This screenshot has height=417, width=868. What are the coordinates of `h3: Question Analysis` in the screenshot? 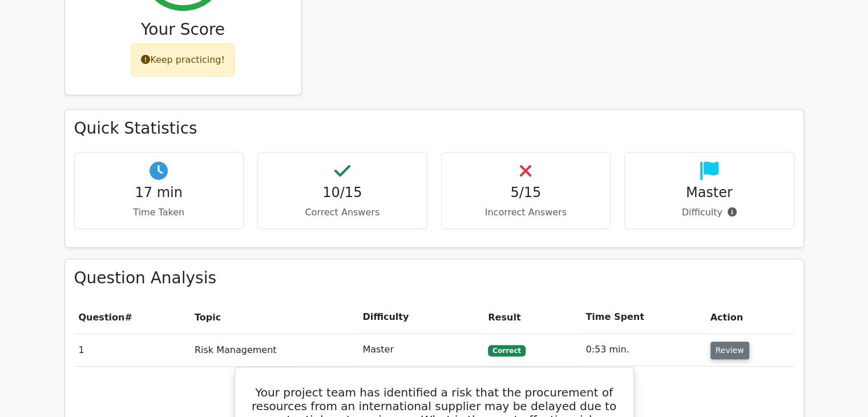 It's located at (435, 278).